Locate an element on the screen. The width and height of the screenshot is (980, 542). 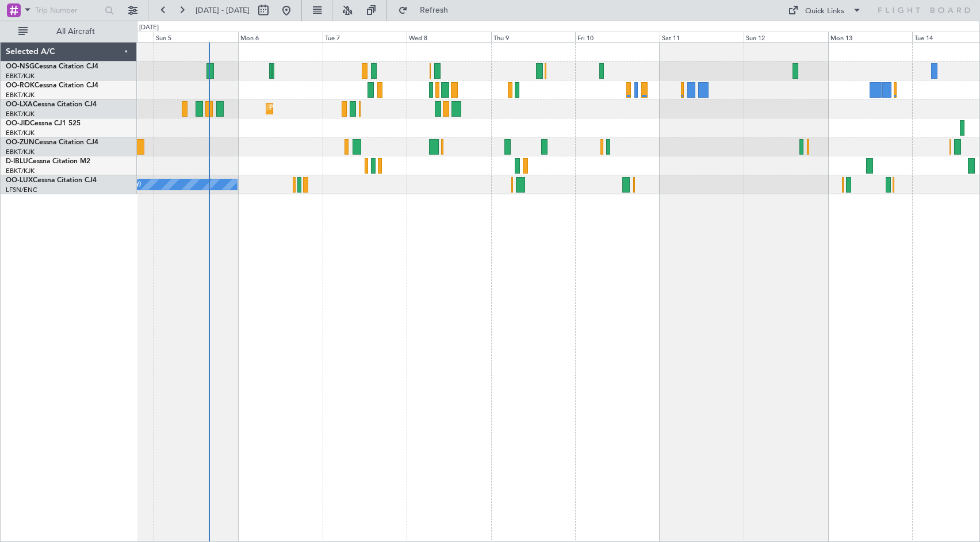
button: All Aircraft is located at coordinates (69, 32).